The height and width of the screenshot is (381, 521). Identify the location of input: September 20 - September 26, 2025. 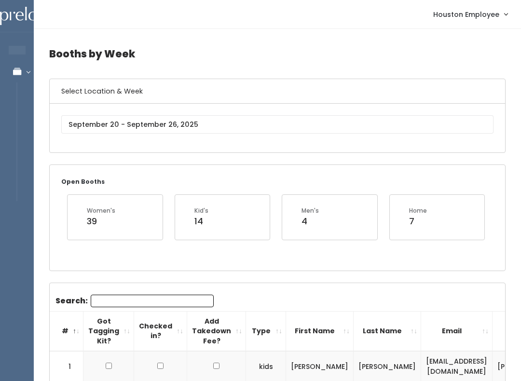
(277, 124).